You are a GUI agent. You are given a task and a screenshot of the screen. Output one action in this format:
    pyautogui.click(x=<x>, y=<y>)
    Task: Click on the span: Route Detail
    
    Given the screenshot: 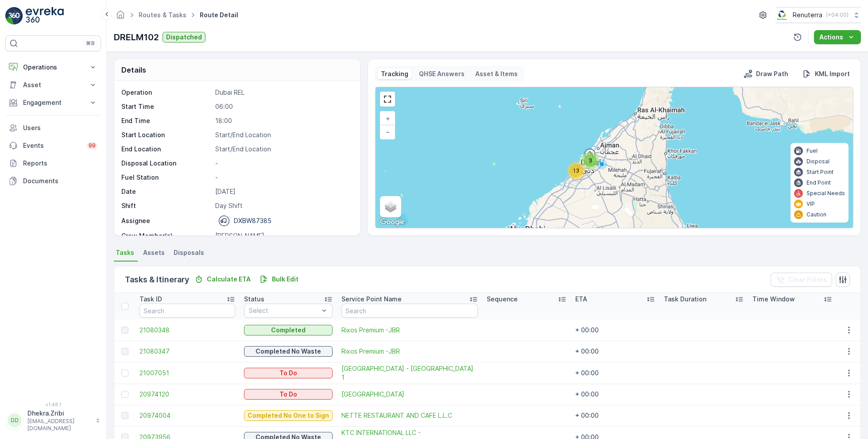 What is the action you would take?
    pyautogui.click(x=219, y=15)
    